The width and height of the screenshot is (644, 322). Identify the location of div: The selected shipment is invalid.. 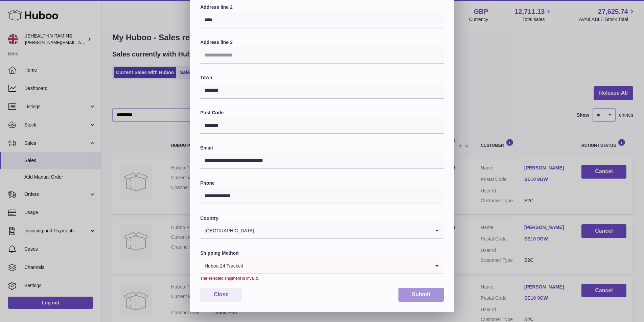
(322, 279).